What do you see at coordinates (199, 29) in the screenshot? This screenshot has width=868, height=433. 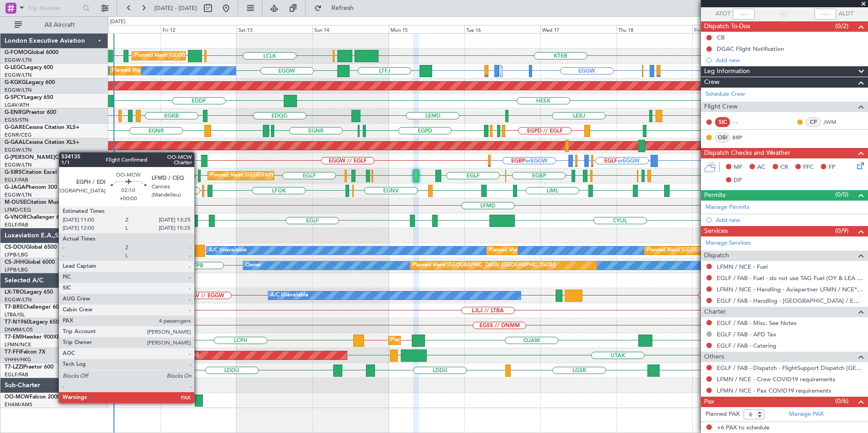 I see `div: Fri 12` at bounding box center [199, 29].